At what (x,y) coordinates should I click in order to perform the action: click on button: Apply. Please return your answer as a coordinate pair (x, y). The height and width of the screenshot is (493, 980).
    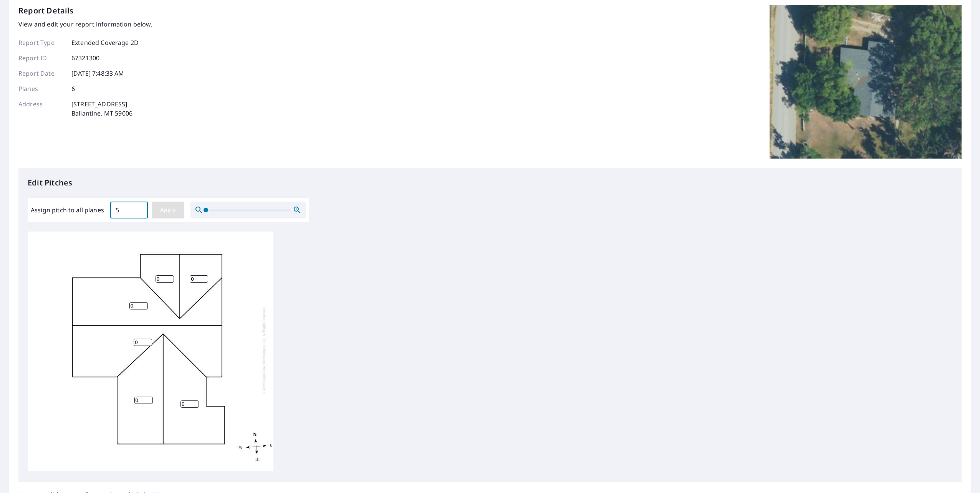
    Looking at the image, I should click on (168, 210).